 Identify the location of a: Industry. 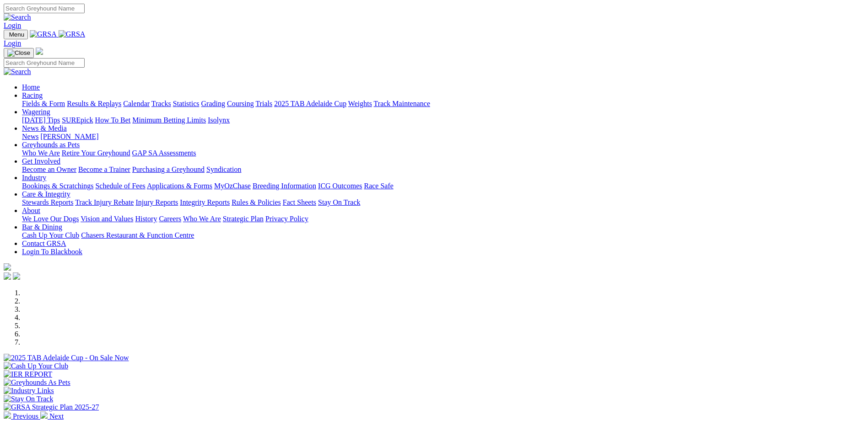
(34, 178).